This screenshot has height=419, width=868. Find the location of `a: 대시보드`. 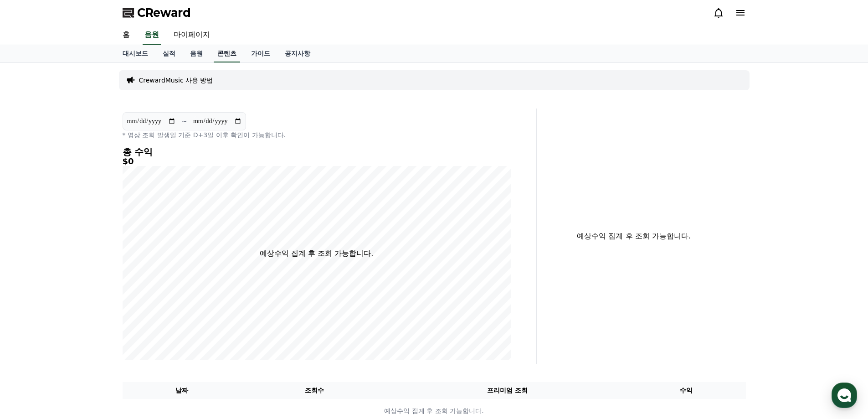

a: 대시보드 is located at coordinates (135, 54).